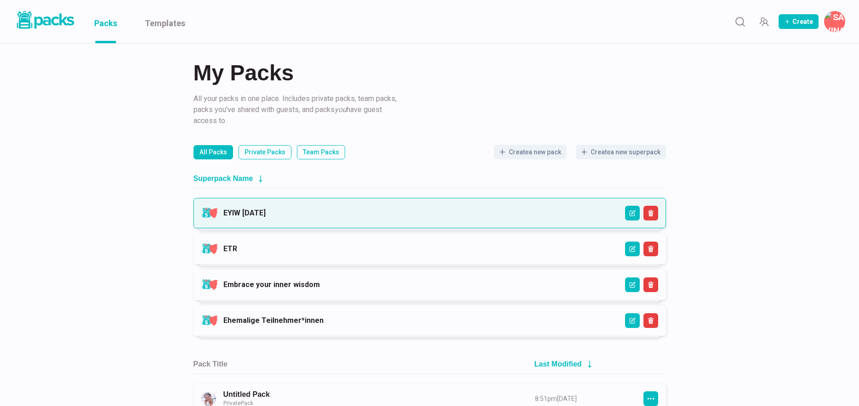  Describe the element at coordinates (45, 20) in the screenshot. I see `img: Packs logo` at that location.